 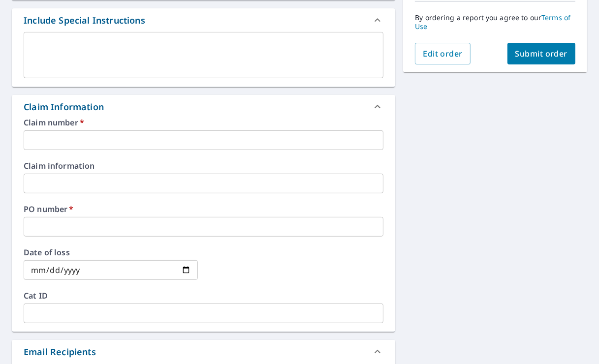 I want to click on label: Cat ID, so click(x=203, y=296).